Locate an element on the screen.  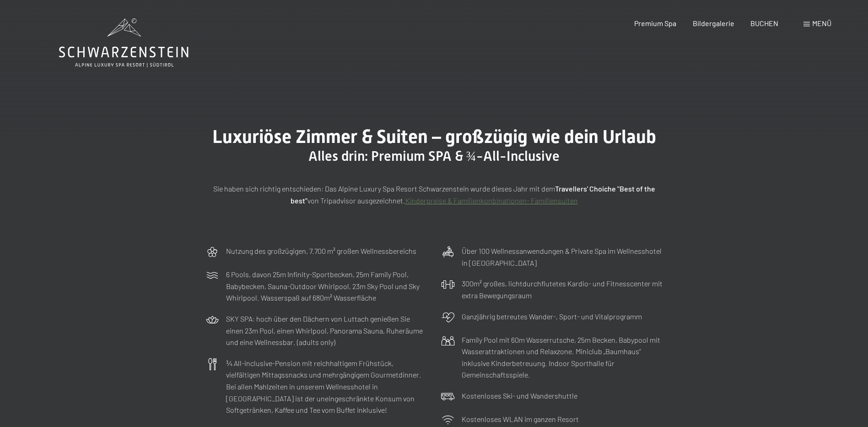
p: Kostenloses Ski- und Wandershuttle is located at coordinates (519, 396).